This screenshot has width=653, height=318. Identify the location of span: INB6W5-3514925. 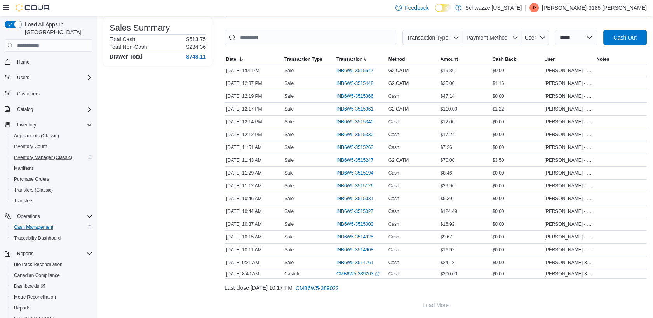
(355, 237).